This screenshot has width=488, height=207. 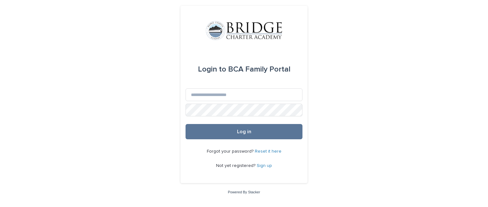 I want to click on div: BCA Family Portal, so click(x=244, y=69).